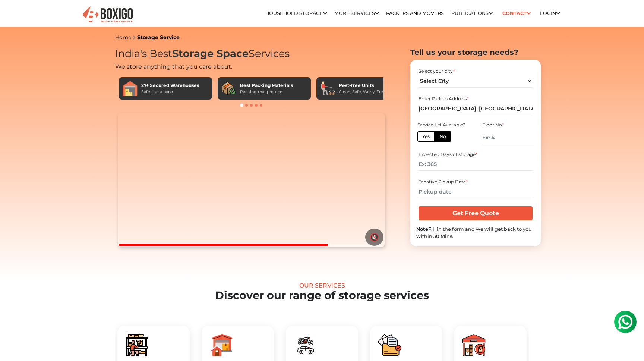 The width and height of the screenshot is (644, 361). Describe the element at coordinates (475, 108) in the screenshot. I see `input: Select Building or Nearest Landmark` at that location.